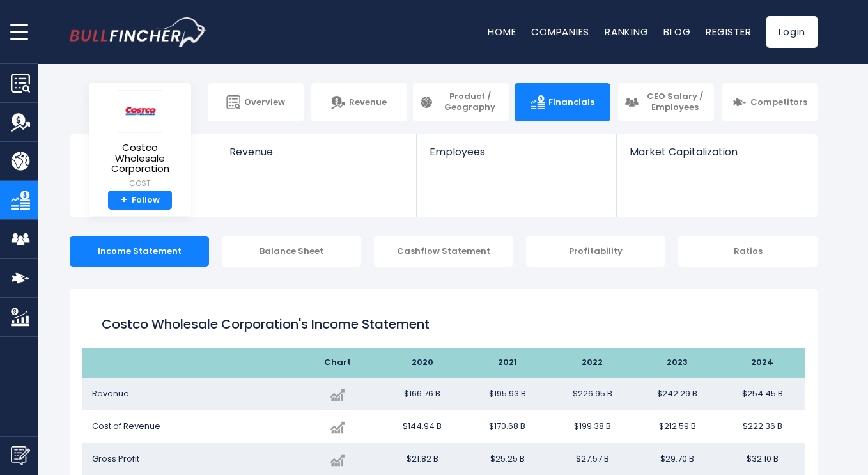 The height and width of the screenshot is (475, 868). What do you see at coordinates (762, 427) in the screenshot?
I see `td: $222.36 B` at bounding box center [762, 427].